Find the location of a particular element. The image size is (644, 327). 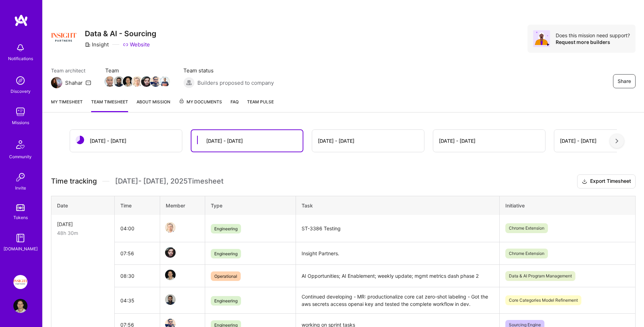

div: Missions is located at coordinates (20, 123).